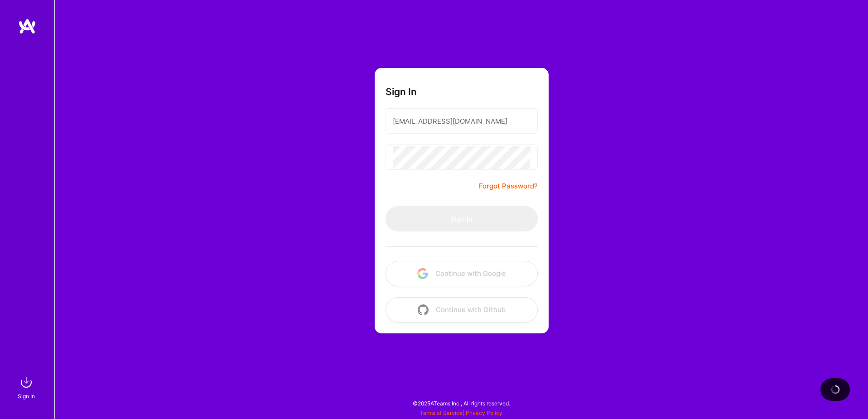 Image resolution: width=868 pixels, height=419 pixels. Describe the element at coordinates (461, 219) in the screenshot. I see `button: Sign In` at that location.